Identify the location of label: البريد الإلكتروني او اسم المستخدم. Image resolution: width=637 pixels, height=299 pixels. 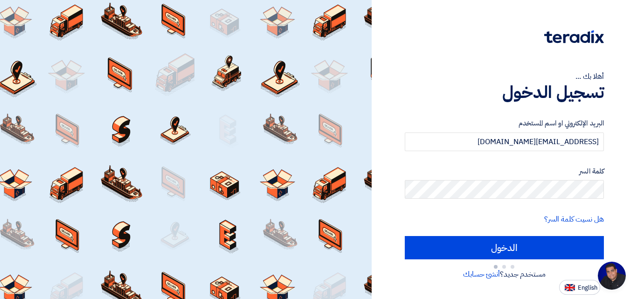
(504, 123).